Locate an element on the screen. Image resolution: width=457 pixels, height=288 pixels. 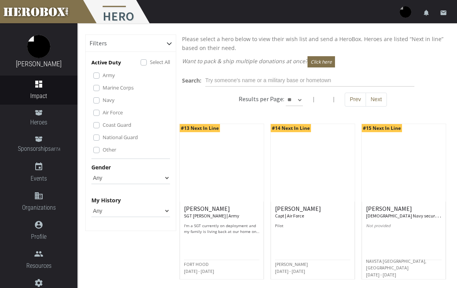
p: Please select a hero below to view their wish list and send a HeroBox. Heroes are listed “Next in... is located at coordinates (313, 43).